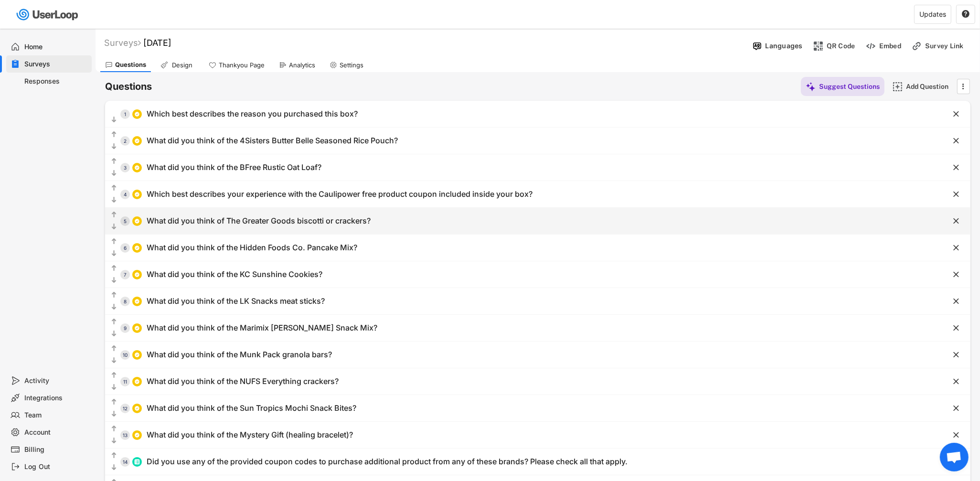 The image size is (980, 481). What do you see at coordinates (898, 86) in the screenshot?
I see `img: AddMajor.svg` at bounding box center [898, 86].